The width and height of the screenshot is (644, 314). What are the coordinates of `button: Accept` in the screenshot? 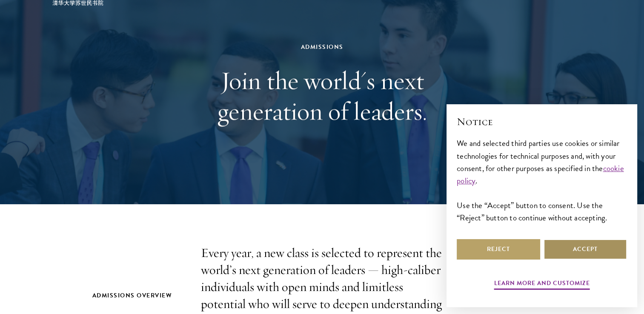 It's located at (585, 249).